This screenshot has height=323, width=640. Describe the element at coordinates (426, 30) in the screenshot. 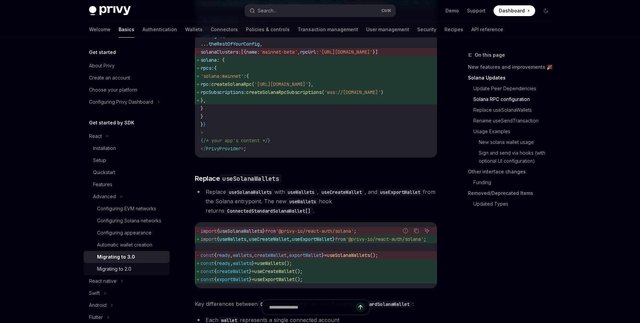

I see `a: Security` at that location.